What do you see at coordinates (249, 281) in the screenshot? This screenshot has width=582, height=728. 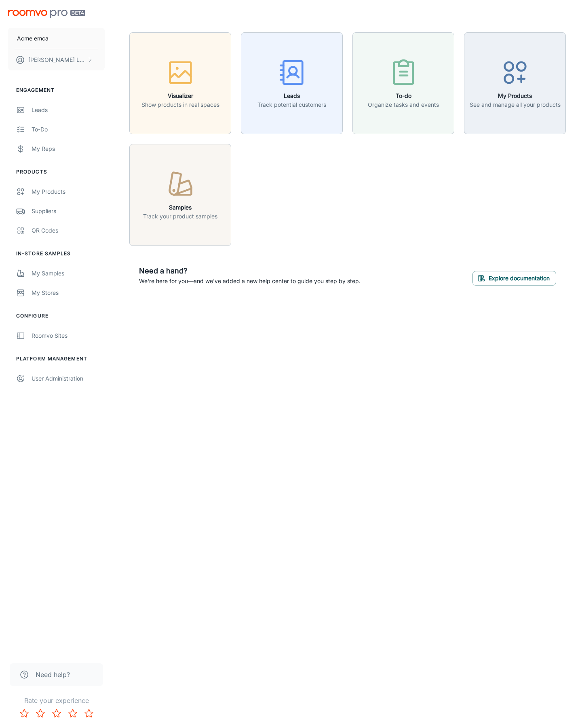 I see `p: We're here for you—and we've added a new help center to guide you step by step.` at bounding box center [249, 281].